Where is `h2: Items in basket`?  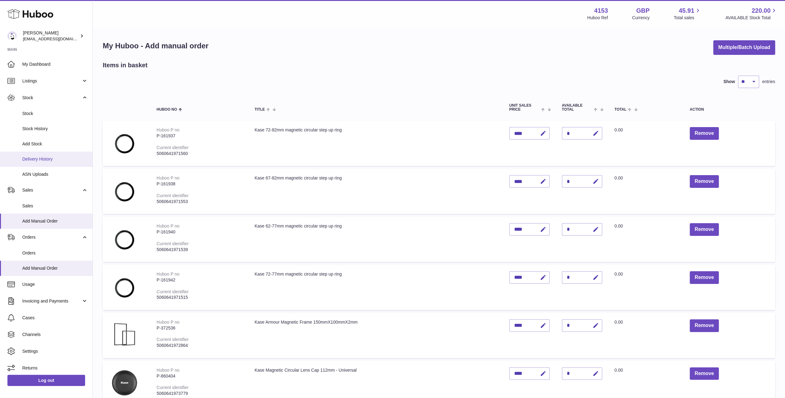
h2: Items in basket is located at coordinates (125, 65).